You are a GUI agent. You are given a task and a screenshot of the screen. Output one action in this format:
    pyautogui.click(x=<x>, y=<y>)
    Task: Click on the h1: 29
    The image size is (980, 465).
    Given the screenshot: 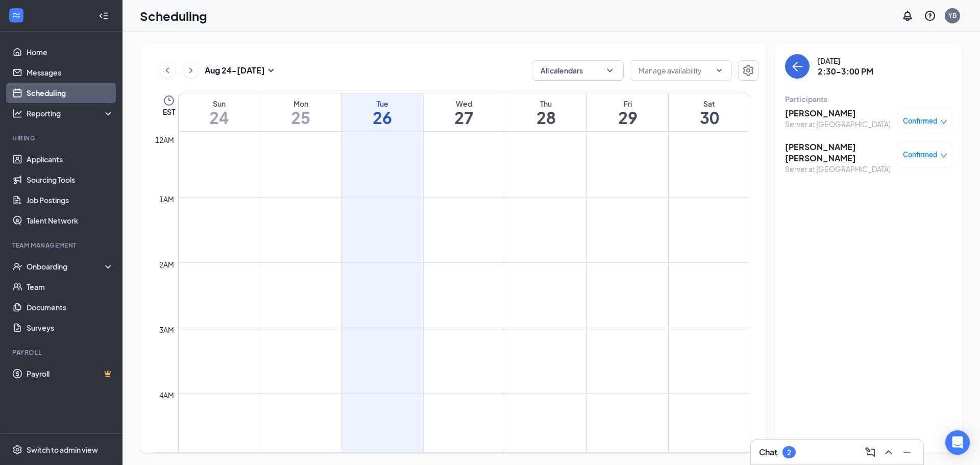 What is the action you would take?
    pyautogui.click(x=627, y=117)
    